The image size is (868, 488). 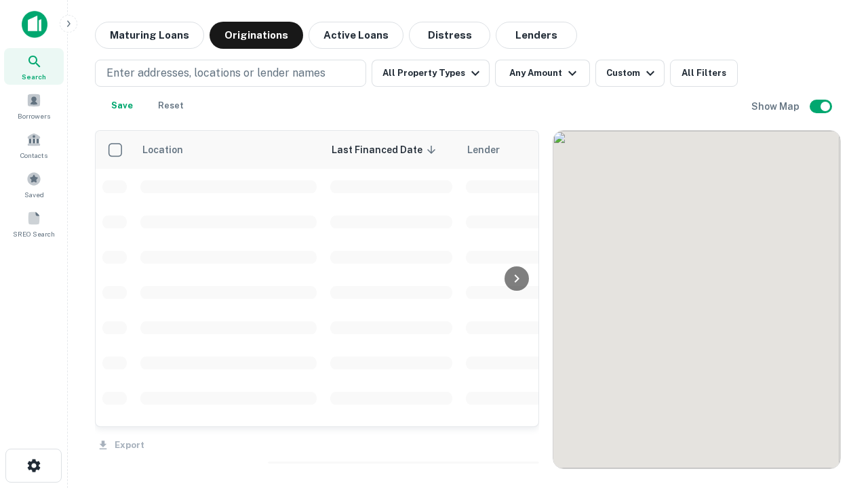 What do you see at coordinates (34, 67) in the screenshot?
I see `a: Search` at bounding box center [34, 67].